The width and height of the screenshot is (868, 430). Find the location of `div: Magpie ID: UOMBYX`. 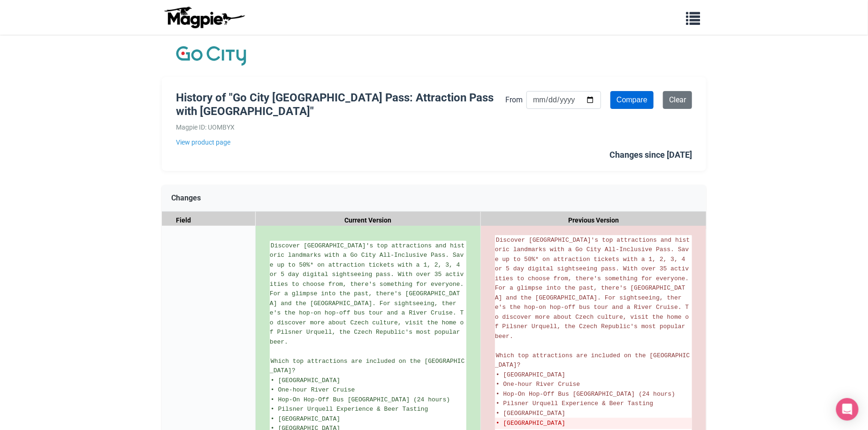

div: Magpie ID: UOMBYX is located at coordinates (341, 127).